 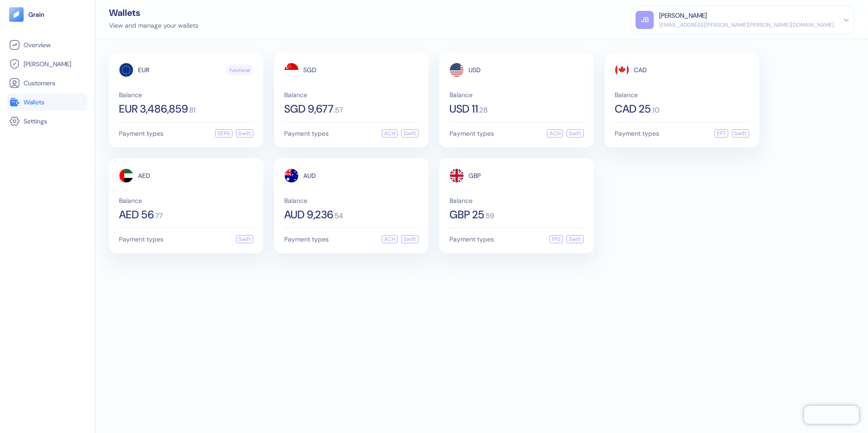 What do you see at coordinates (645, 20) in the screenshot?
I see `div: JB` at bounding box center [645, 20].